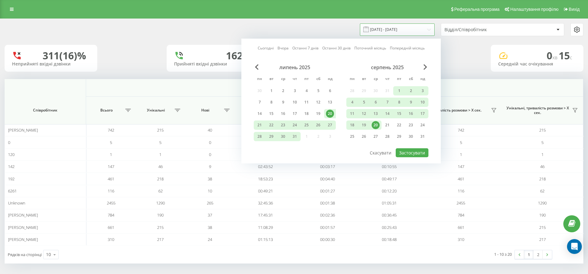 The image size is (588, 274). What do you see at coordinates (210, 239) in the screenshot?
I see `span: 24` at bounding box center [210, 239].